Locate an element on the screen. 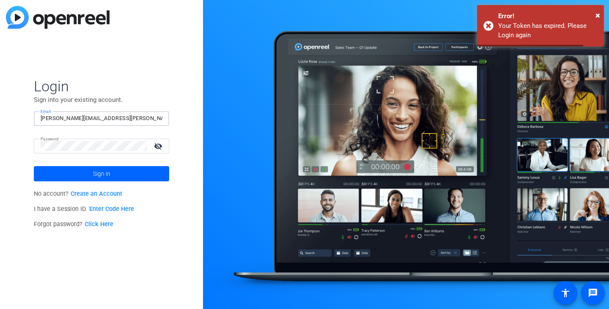 This screenshot has width=609, height=309. a: Click Here is located at coordinates (99, 224).